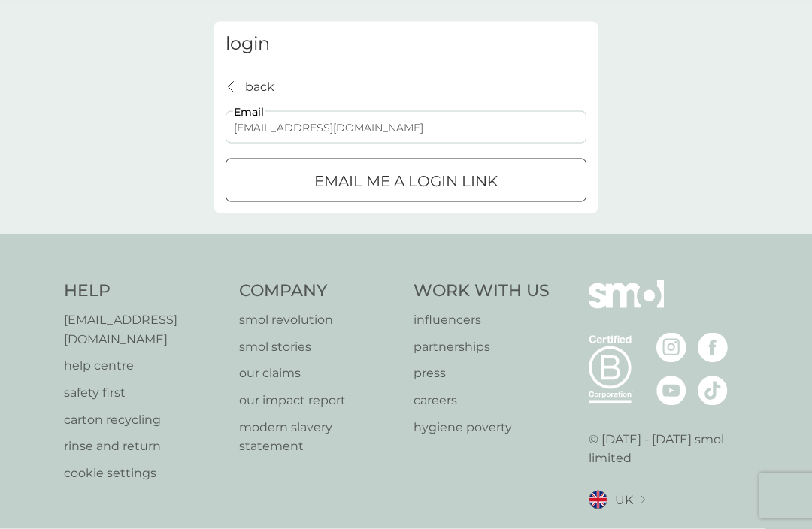  Describe the element at coordinates (597, 500) in the screenshot. I see `img: UK flag` at that location.